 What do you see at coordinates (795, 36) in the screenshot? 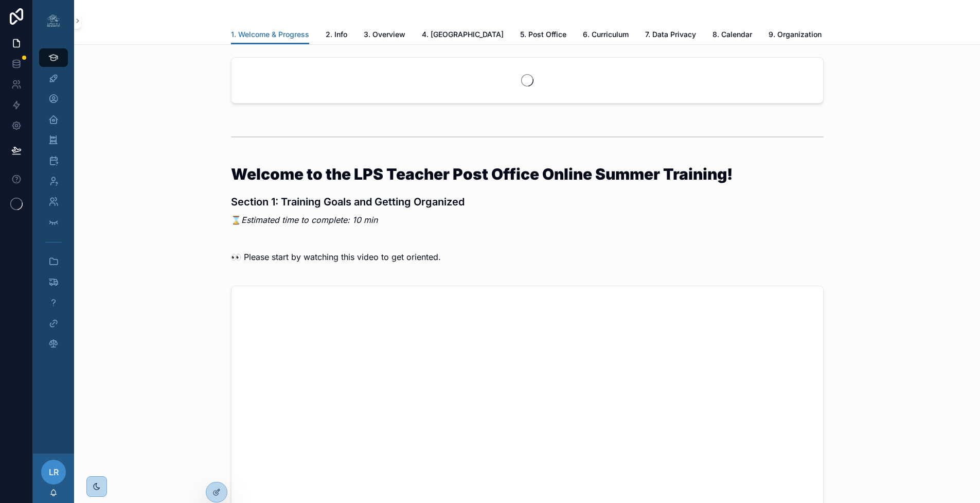
I see `a: 9. Organization` at bounding box center [795, 36].